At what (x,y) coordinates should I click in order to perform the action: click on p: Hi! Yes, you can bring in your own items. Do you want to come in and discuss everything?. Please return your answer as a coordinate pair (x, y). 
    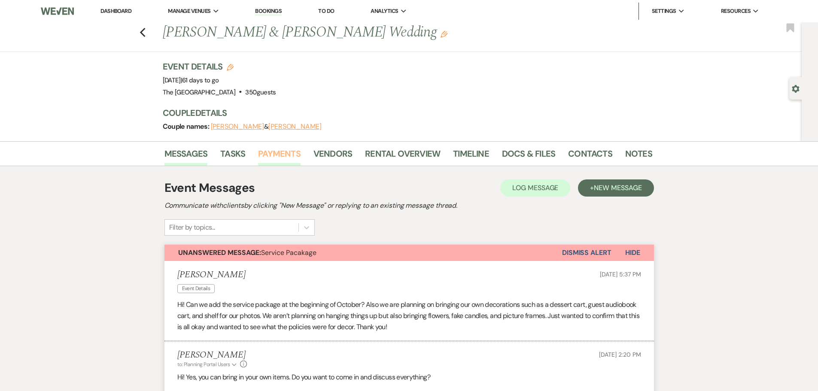
    Looking at the image, I should click on (409, 377).